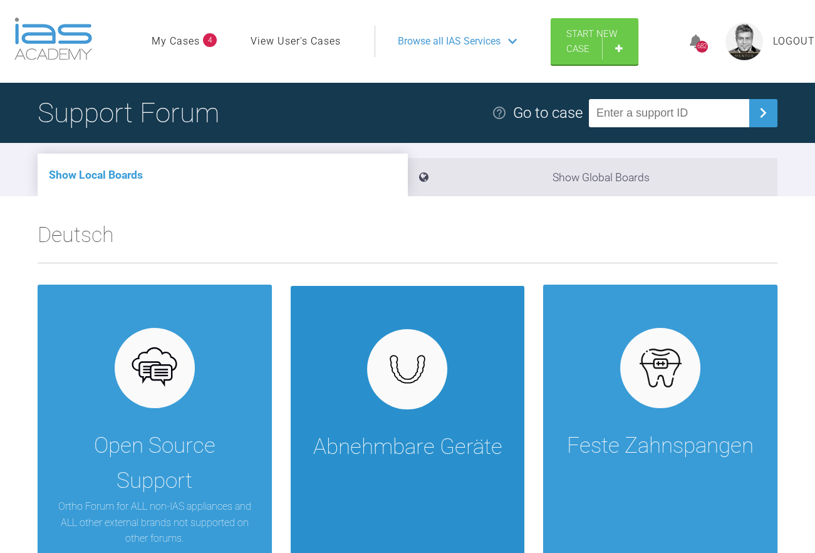 The width and height of the screenshot is (815, 553). I want to click on li: Show Global Boards, so click(593, 177).